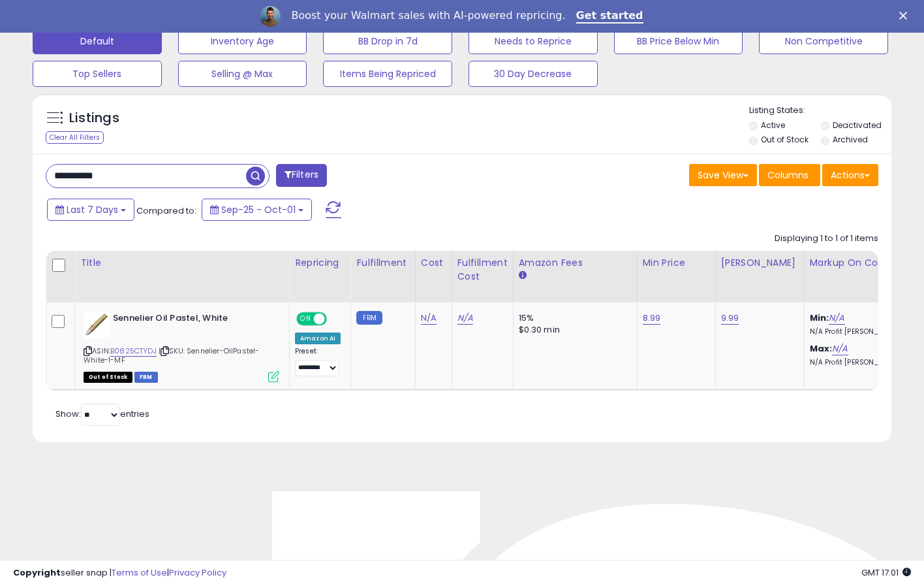 The width and height of the screenshot is (924, 586). What do you see at coordinates (821, 348) in the screenshot?
I see `b: Max:` at bounding box center [821, 348].